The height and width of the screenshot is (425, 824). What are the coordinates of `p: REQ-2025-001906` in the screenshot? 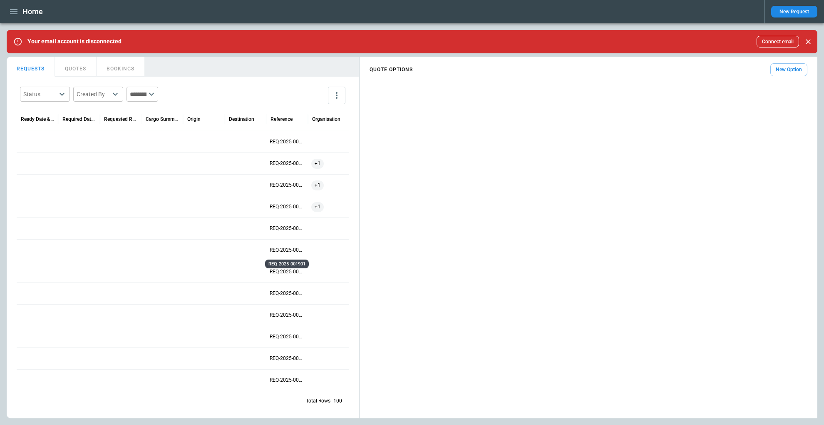 It's located at (287, 142).